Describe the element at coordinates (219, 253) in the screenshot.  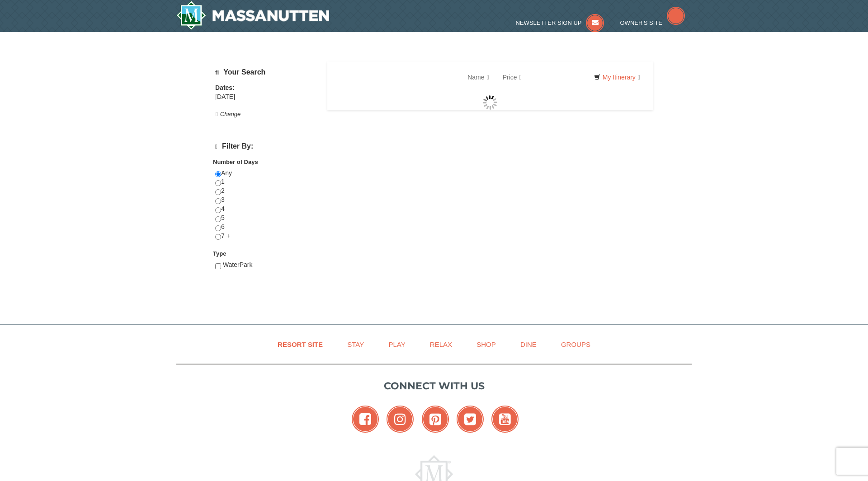
I see `strong: Type` at that location.